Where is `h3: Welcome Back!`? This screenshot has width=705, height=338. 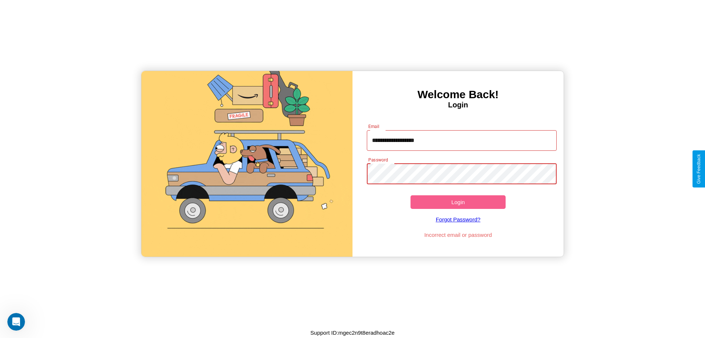 h3: Welcome Back! is located at coordinates (458, 94).